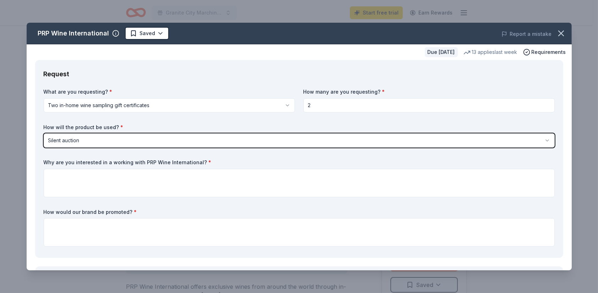 The image size is (598, 293). Describe the element at coordinates (548, 52) in the screenshot. I see `span: Requirements` at that location.